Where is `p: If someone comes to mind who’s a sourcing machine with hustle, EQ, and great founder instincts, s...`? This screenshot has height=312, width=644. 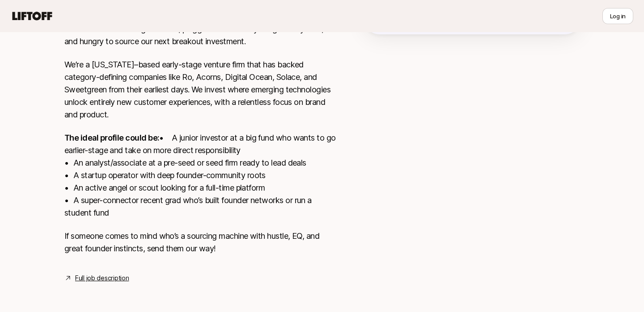
p: If someone comes to mind who’s a sourcing machine with hustle, EQ, and great founder instincts, s... is located at coordinates (200, 242).